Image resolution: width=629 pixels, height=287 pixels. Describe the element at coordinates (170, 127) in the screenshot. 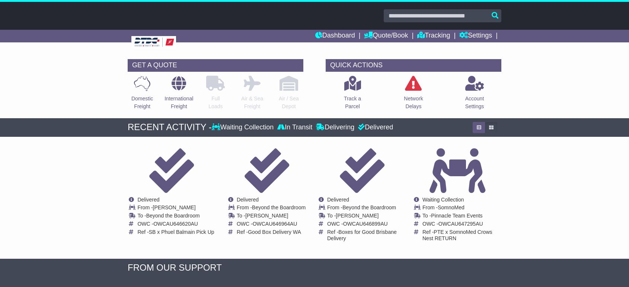

I see `div: RECENT ACTIVITY -` at that location.